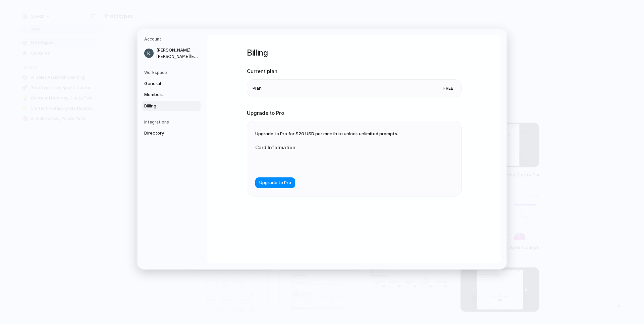  What do you see at coordinates (327, 133) in the screenshot?
I see `span: Upgrade to Pro for $20 USD per month to unlock unlimited prompts.` at bounding box center [327, 133].